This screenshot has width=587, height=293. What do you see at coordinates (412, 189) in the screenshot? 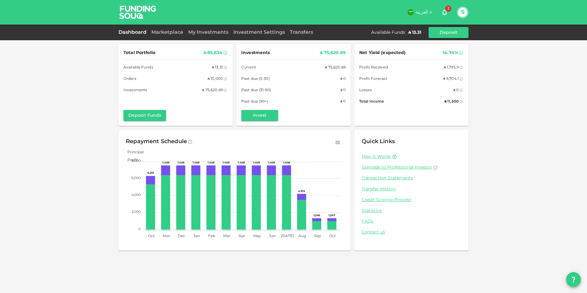
I see `a: Transfer History` at bounding box center [412, 189].